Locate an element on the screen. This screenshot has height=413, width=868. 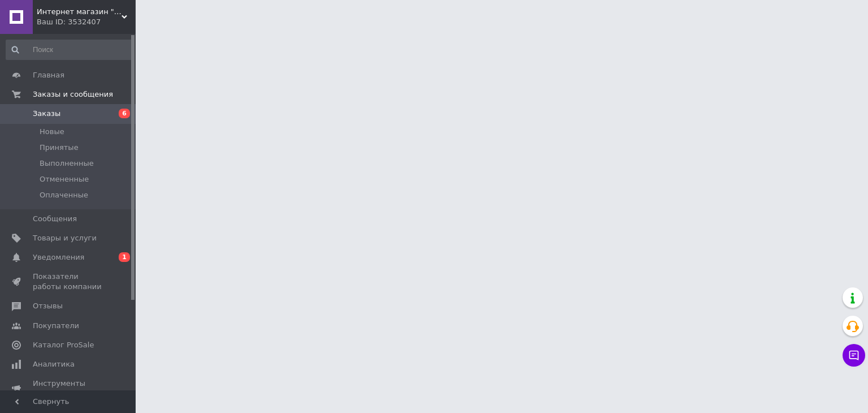
span: Выполненные is located at coordinates (67, 163).